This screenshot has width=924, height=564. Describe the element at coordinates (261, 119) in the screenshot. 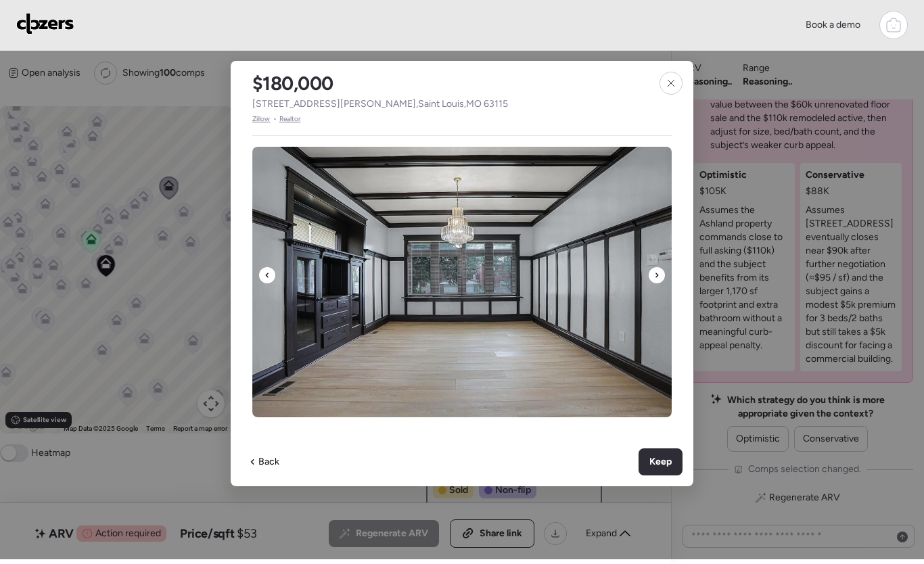

I see `span: Zillow` at that location.